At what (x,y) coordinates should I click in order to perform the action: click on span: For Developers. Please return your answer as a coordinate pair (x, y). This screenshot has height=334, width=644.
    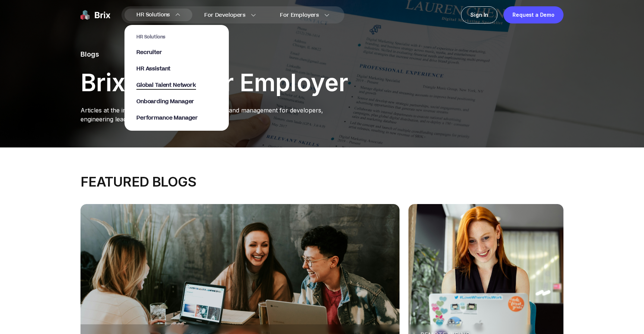
    Looking at the image, I should click on (225, 15).